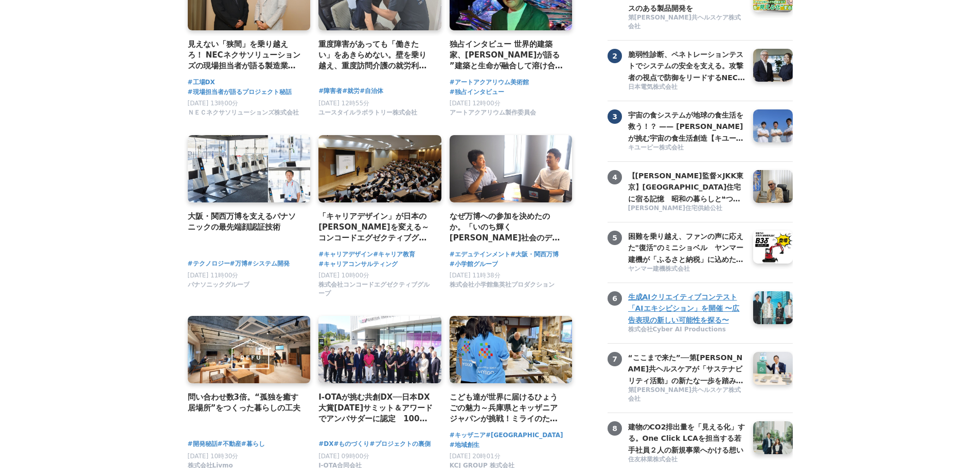 This screenshot has height=468, width=980. What do you see at coordinates (209, 263) in the screenshot?
I see `span: #テクノロジー` at bounding box center [209, 263].